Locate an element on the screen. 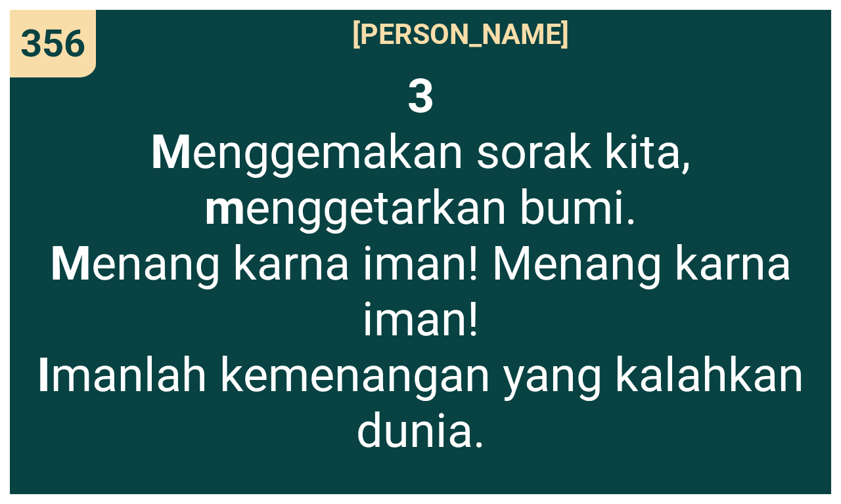 Image resolution: width=841 pixels, height=504 pixels. span: enggemakan sorak kita, enggetarkan bumi. enang karna iman! Menang karna iman! manlah kemenangan y... is located at coordinates (420, 264).